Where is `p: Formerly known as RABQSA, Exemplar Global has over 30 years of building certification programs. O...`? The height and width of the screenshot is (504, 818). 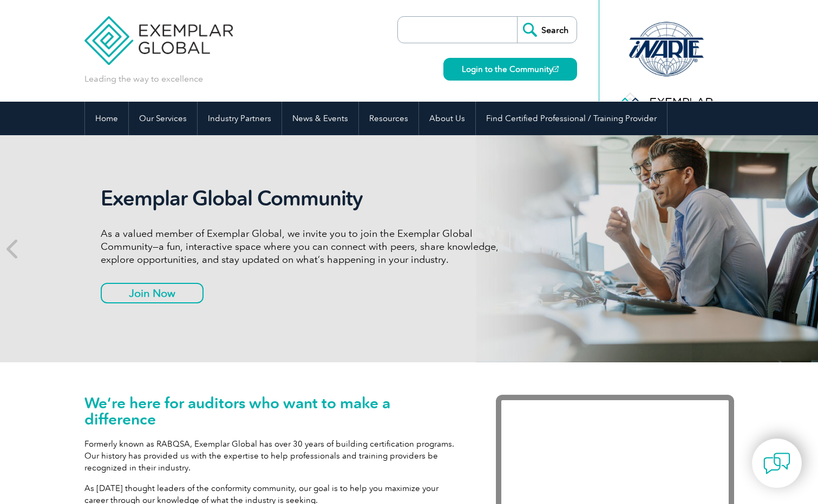 p: Formerly known as RABQSA, Exemplar Global has over 30 years of building certification programs. O... is located at coordinates (274, 456).